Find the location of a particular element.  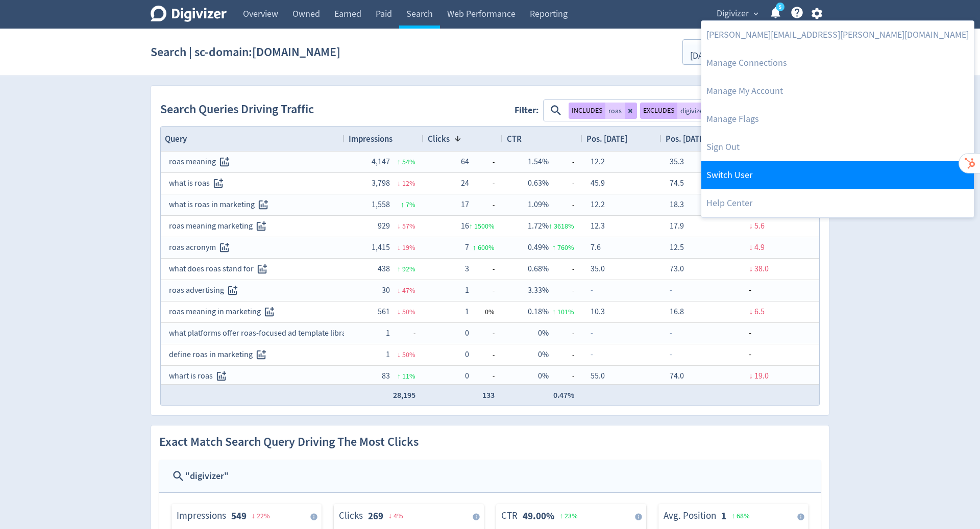

a: Log out is located at coordinates (838, 147).